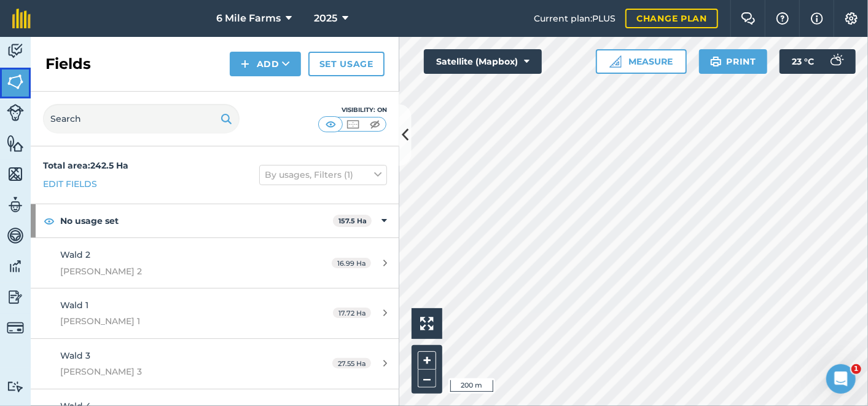 Image resolution: width=868 pixels, height=406 pixels. I want to click on span: 16.99 Ha, so click(351, 263).